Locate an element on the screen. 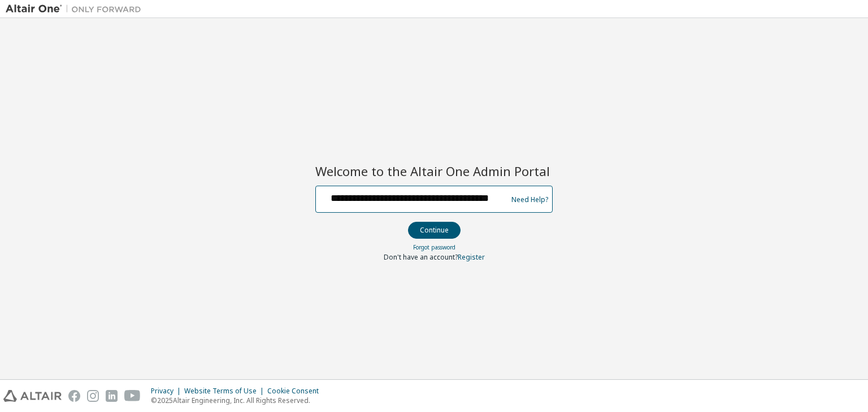 This screenshot has width=868, height=412. img: linkedin.svg is located at coordinates (111, 396).